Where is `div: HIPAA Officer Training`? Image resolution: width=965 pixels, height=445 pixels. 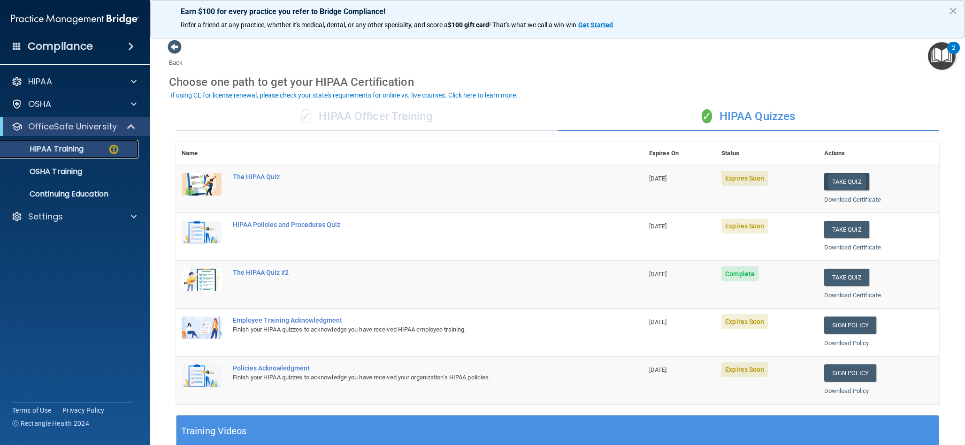 div: HIPAA Officer Training is located at coordinates (367, 117).